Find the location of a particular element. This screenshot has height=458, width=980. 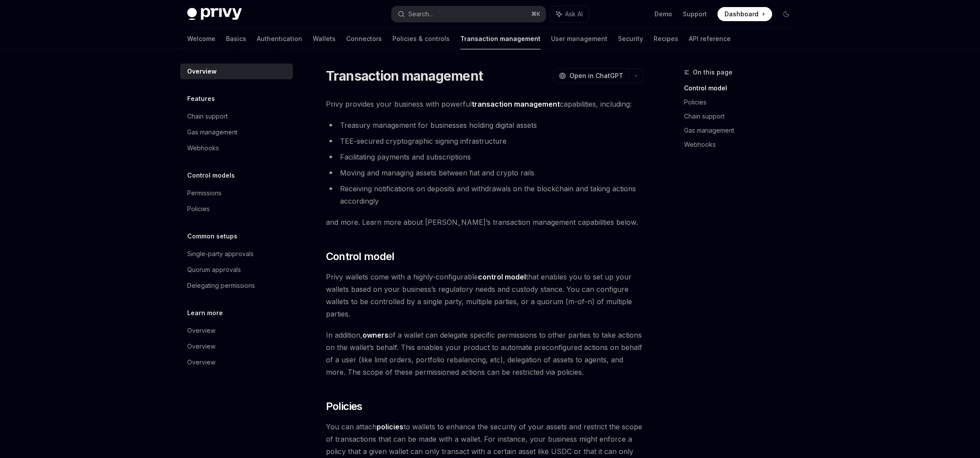

li: Moving and managing assets between fiat and crypto rails is located at coordinates (485, 173).